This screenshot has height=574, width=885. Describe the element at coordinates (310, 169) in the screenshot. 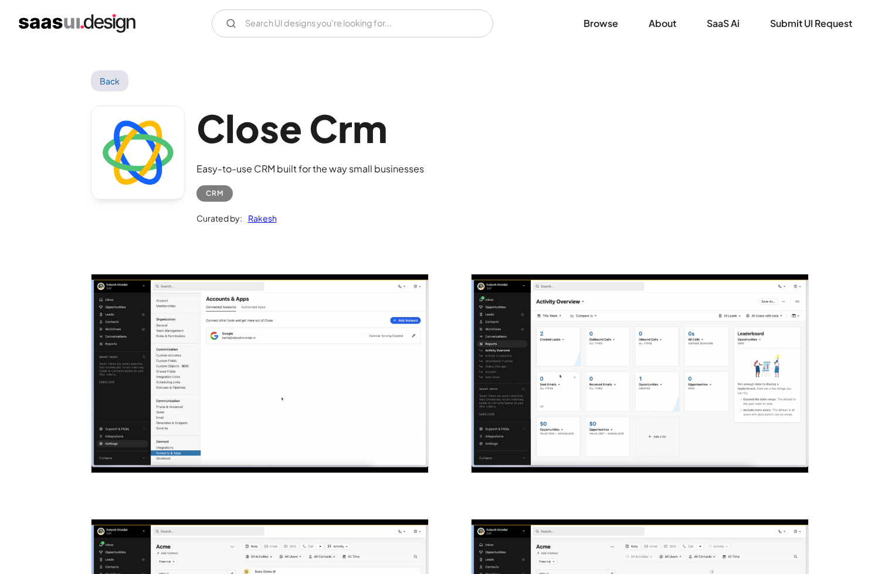

I see `div: Easy-to-use CRM built for the way small businesses` at that location.